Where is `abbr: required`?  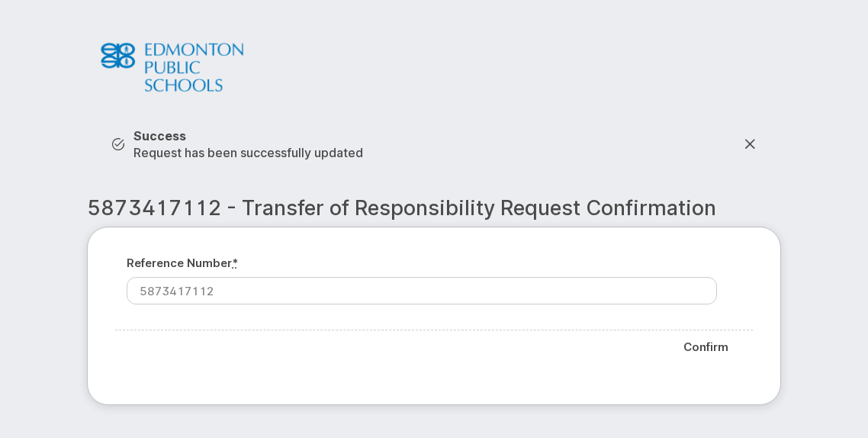
abbr: required is located at coordinates (235, 262).